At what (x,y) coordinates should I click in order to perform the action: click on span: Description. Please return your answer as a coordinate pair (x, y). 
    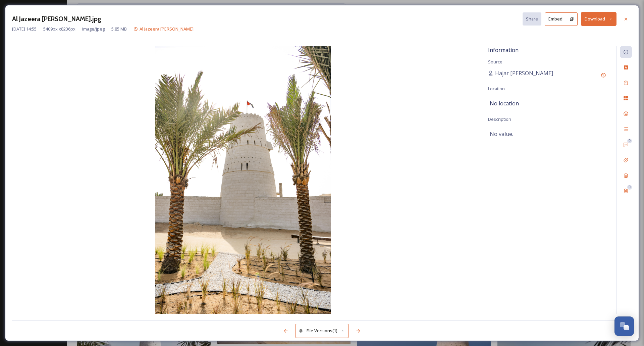
    Looking at the image, I should click on (500, 119).